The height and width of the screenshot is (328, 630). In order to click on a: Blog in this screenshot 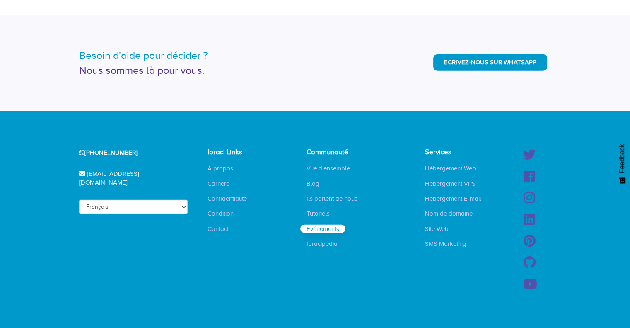, I will do `click(313, 184)`.